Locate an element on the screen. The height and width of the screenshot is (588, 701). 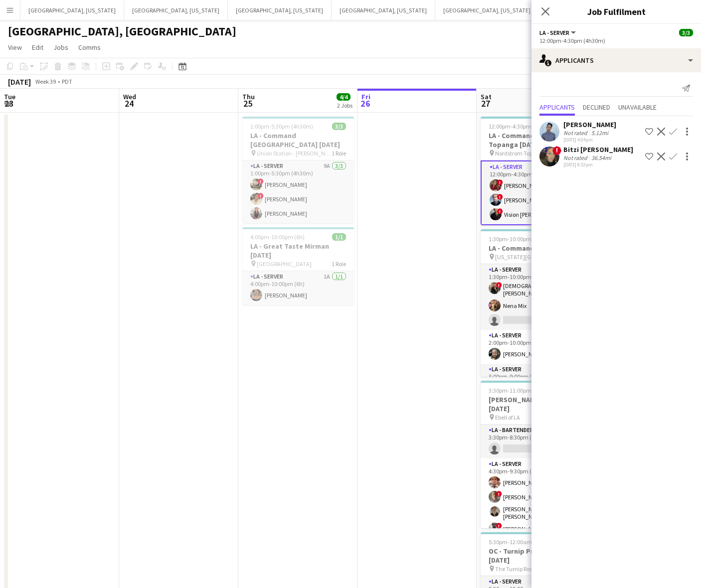
span: 1/1 is located at coordinates (339, 236).